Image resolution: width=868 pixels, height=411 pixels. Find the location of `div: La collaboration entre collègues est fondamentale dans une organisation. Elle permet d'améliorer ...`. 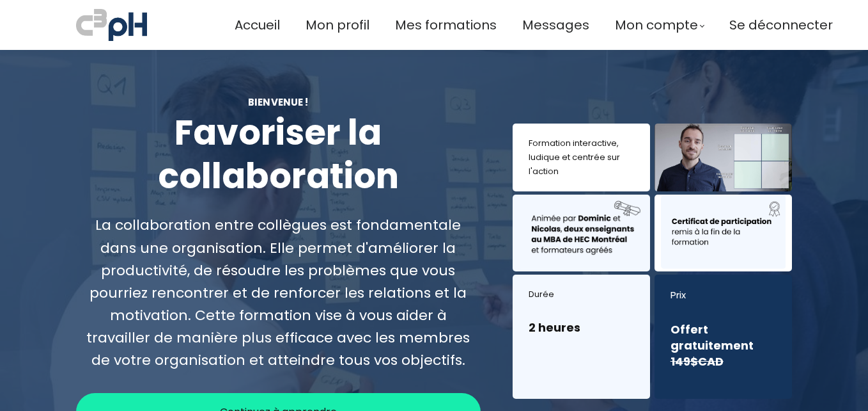

div: La collaboration entre collègues est fondamentale dans une organisation. Elle permet d'améliorer ... is located at coordinates (278, 293).